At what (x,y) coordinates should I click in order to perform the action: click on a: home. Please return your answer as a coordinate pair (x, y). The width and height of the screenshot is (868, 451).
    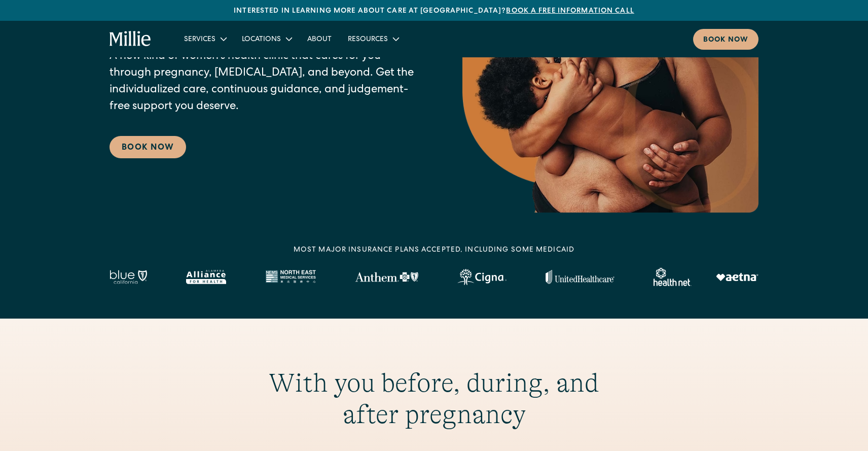
    Looking at the image, I should click on (130, 39).